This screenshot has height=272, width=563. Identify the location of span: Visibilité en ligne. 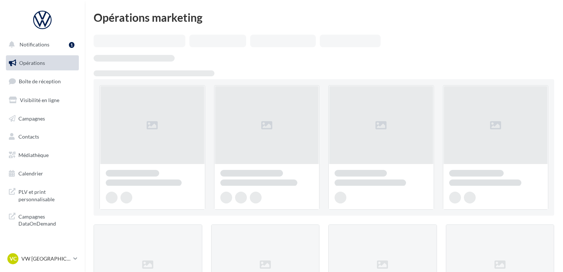
(39, 100).